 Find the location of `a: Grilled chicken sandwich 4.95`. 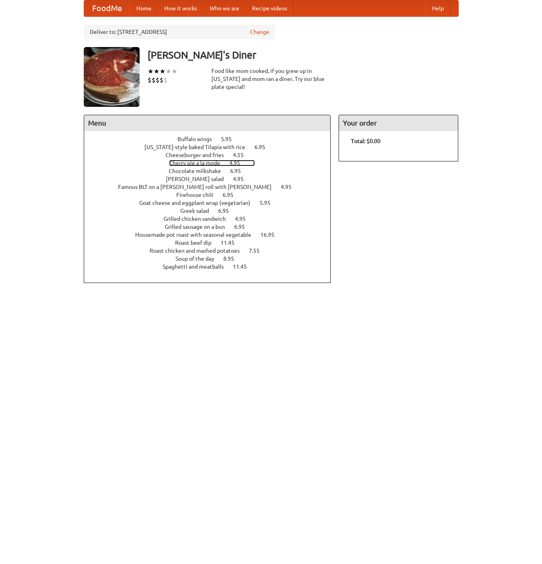

a: Grilled chicken sandwich 4.95 is located at coordinates (212, 219).